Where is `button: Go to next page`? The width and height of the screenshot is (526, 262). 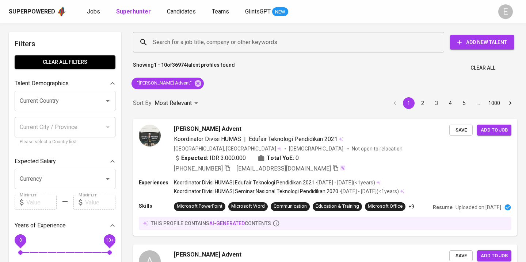
button: Go to next page is located at coordinates (510, 103).